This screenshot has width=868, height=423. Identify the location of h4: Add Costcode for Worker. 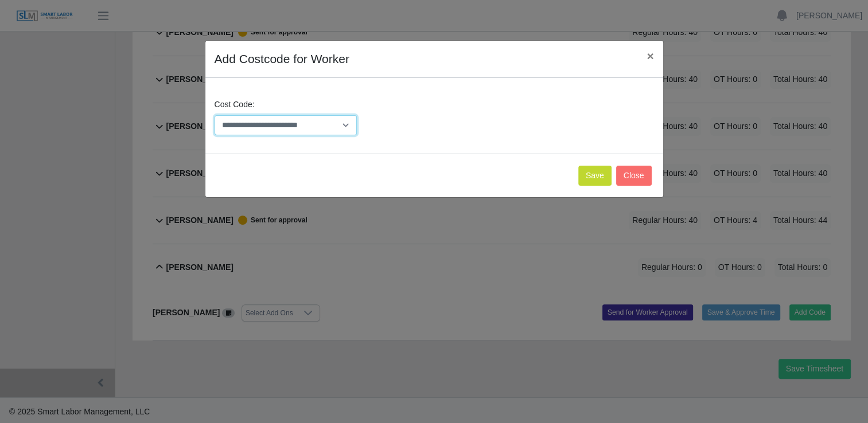
(282, 59).